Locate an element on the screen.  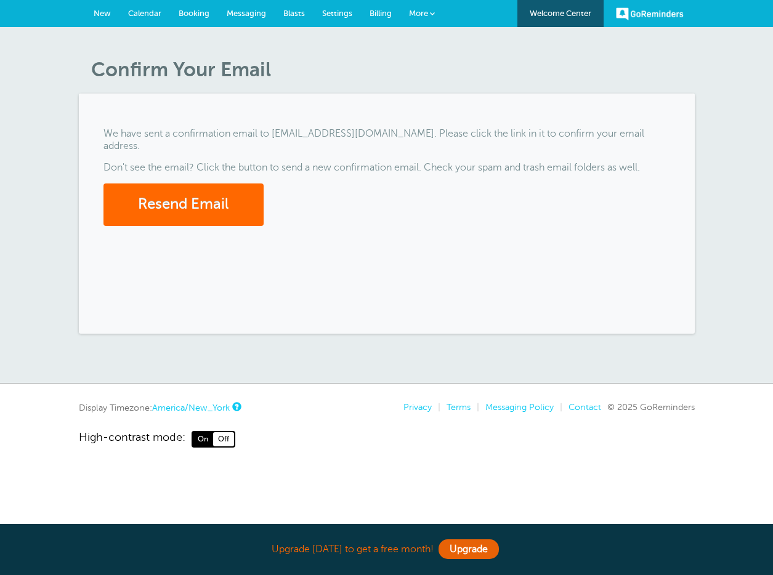
span: Billing is located at coordinates (380, 13).